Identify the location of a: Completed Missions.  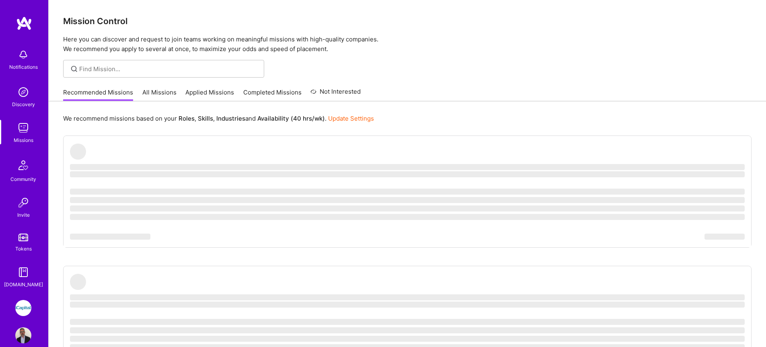
(272, 95).